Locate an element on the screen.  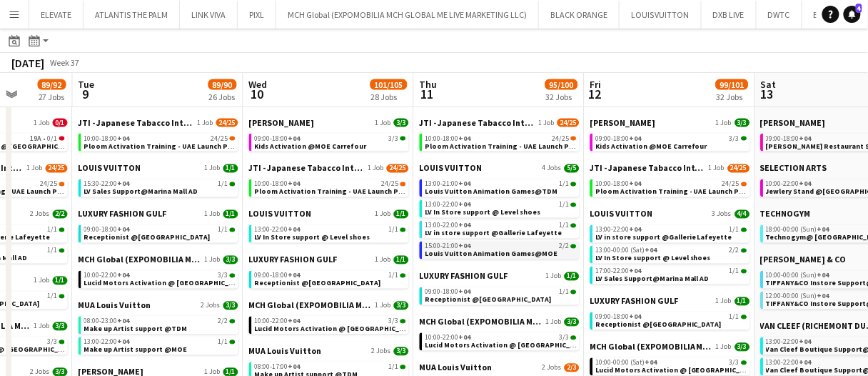
span: Receptionist @Saint Laurent is located at coordinates (318, 283).